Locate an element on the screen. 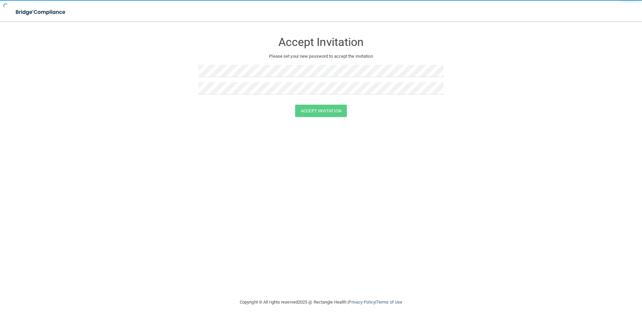  div: Copyright © All rights reserved 2025 @ Rectangle Health | | is located at coordinates (321, 303).